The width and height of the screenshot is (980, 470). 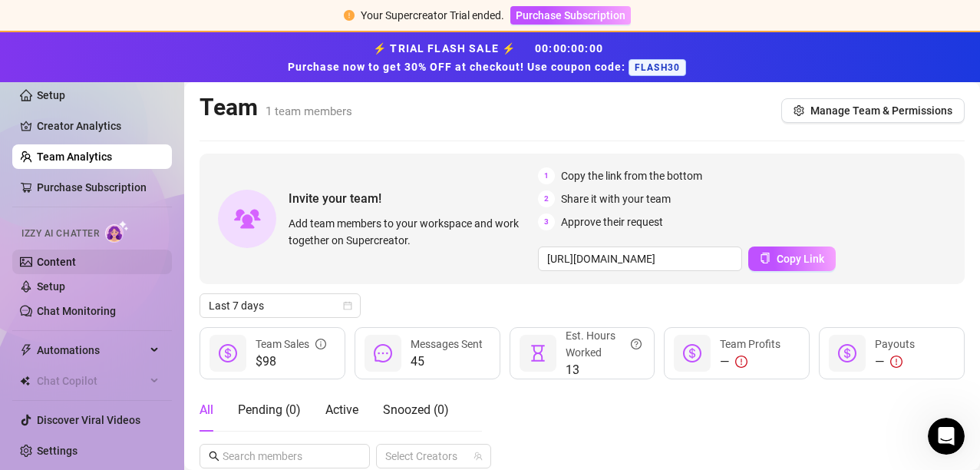 I want to click on span: Approve their request, so click(x=612, y=221).